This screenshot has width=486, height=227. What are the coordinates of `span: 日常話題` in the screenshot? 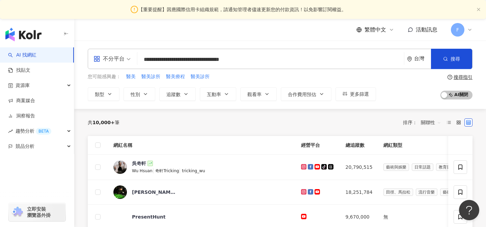 It's located at (423, 167).